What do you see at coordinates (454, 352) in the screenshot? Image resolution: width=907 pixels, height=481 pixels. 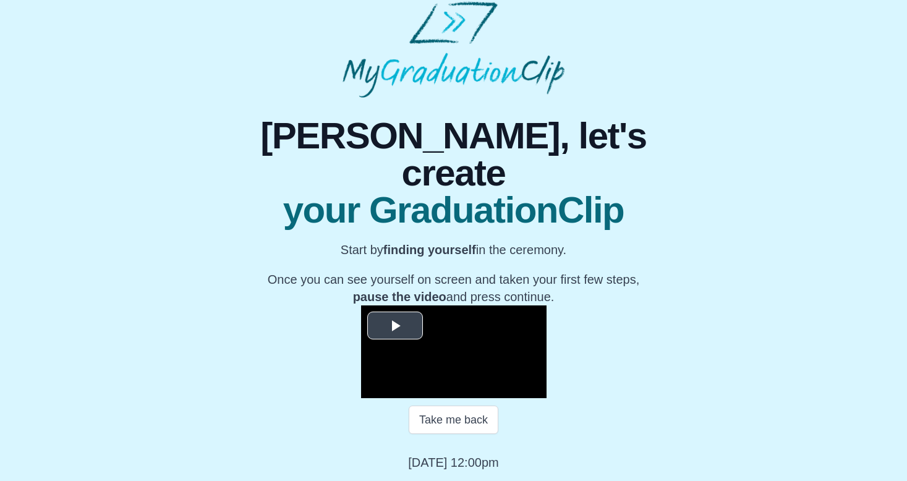 I see `div: Video Player` at bounding box center [454, 352].